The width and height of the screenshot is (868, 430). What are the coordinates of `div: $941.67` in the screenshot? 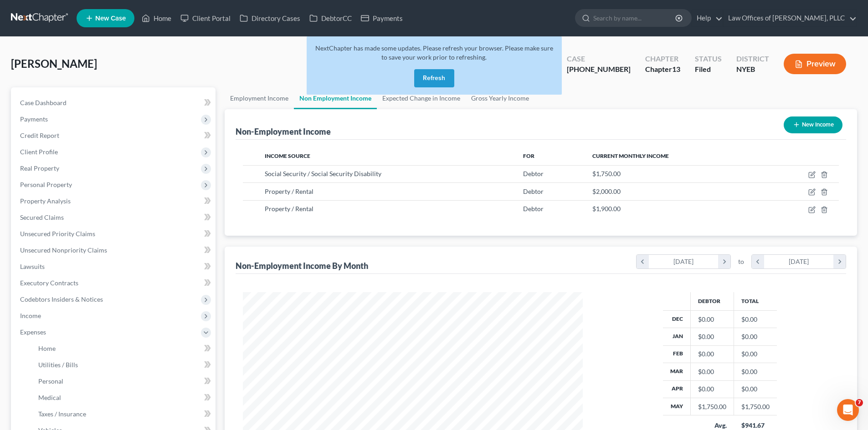 It's located at (755, 425).